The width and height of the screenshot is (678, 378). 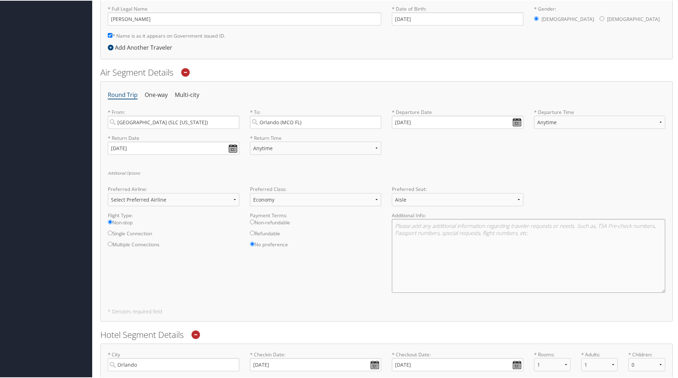 I want to click on label: Preferred Class:, so click(x=316, y=188).